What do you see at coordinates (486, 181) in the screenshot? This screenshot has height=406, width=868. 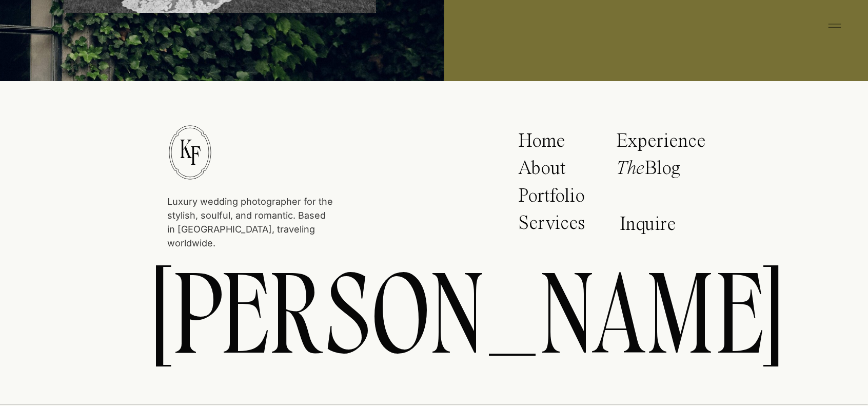 I see `i: for` at bounding box center [486, 181].